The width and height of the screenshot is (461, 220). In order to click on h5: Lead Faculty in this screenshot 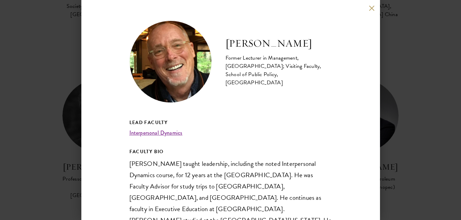, I will do `click(231, 123)`.